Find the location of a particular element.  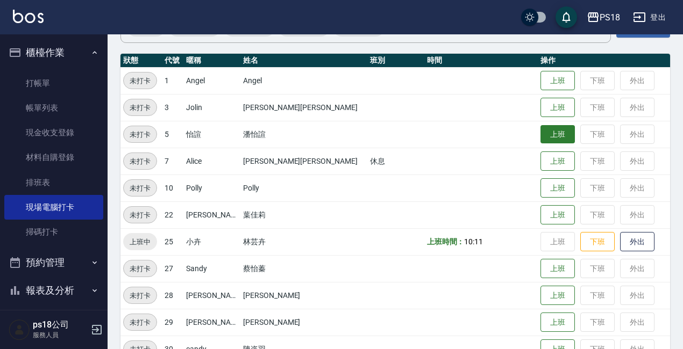

a: 現場電腦打卡 is located at coordinates (54, 208).